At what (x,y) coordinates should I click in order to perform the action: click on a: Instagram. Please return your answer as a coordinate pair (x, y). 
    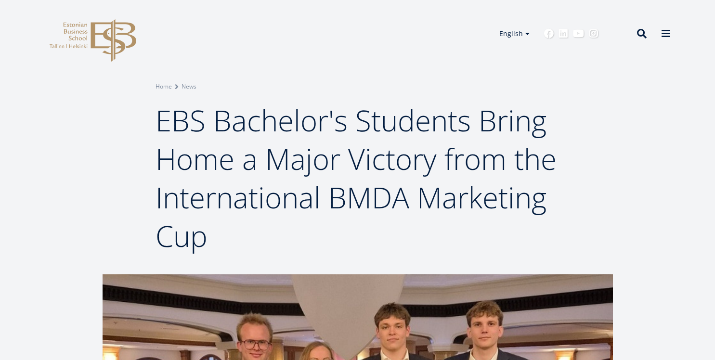
    Looking at the image, I should click on (593, 34).